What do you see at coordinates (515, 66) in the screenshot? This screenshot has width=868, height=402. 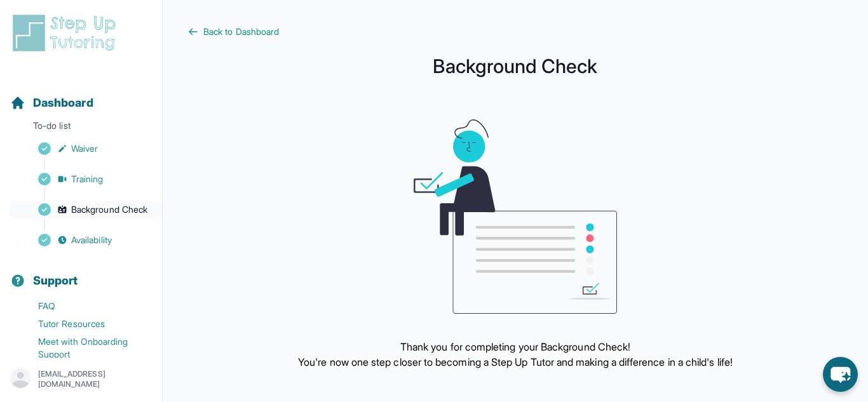 I see `h1: Background Check` at bounding box center [515, 66].